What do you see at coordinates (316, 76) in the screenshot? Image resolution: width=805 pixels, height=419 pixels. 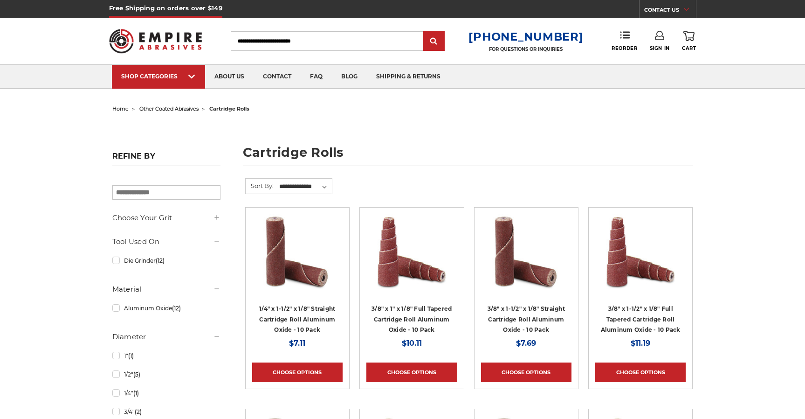 I see `a: faq` at bounding box center [316, 76].